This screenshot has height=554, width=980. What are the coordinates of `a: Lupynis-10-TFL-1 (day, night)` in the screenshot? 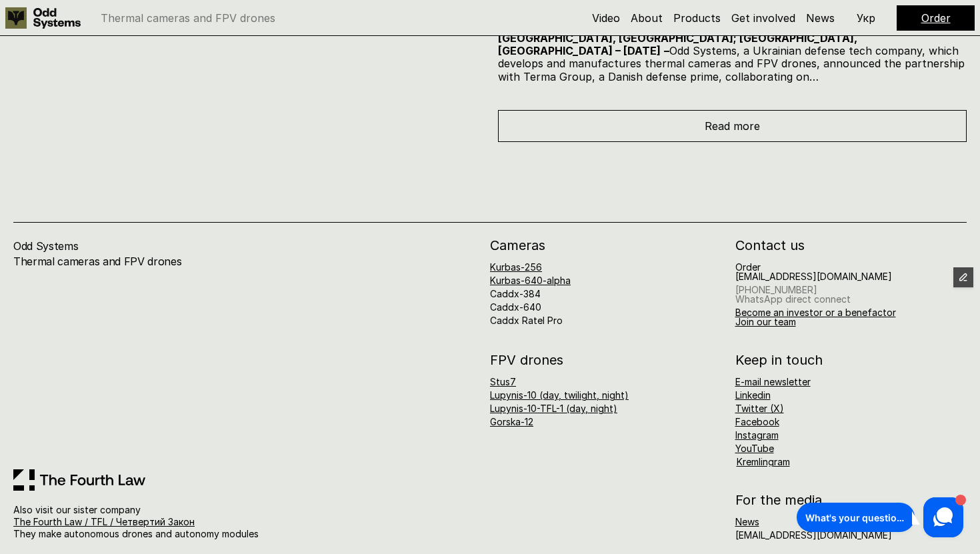 It's located at (553, 408).